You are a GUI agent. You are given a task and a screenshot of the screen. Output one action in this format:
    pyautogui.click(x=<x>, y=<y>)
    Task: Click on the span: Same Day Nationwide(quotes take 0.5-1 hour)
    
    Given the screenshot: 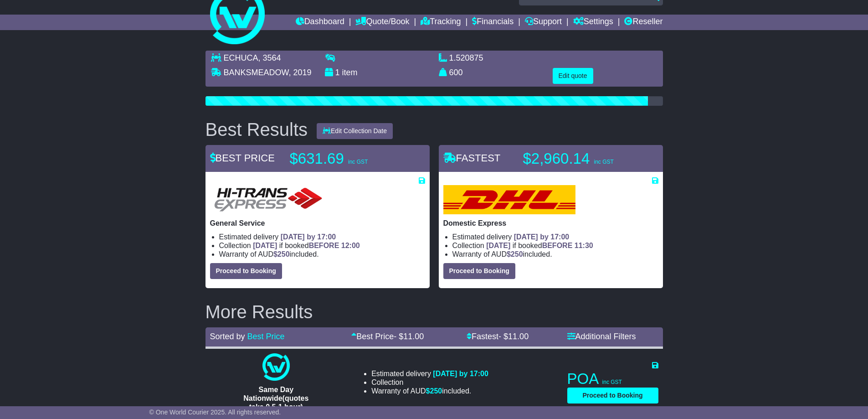 What is the action you would take?
    pyautogui.click(x=275, y=398)
    